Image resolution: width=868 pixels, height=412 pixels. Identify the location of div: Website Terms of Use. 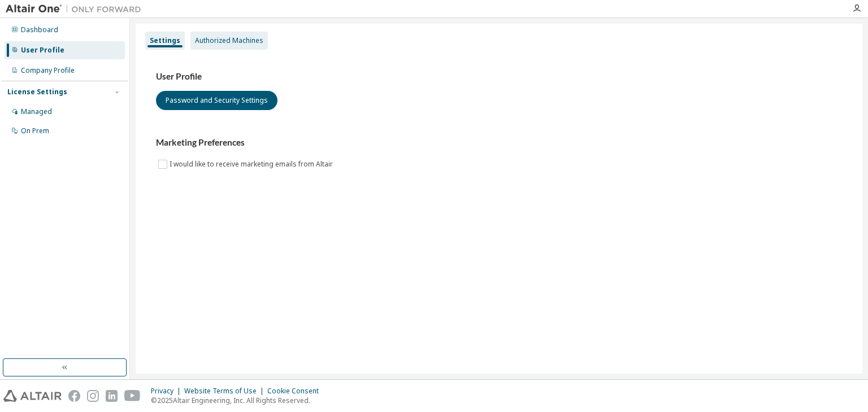
(225, 391).